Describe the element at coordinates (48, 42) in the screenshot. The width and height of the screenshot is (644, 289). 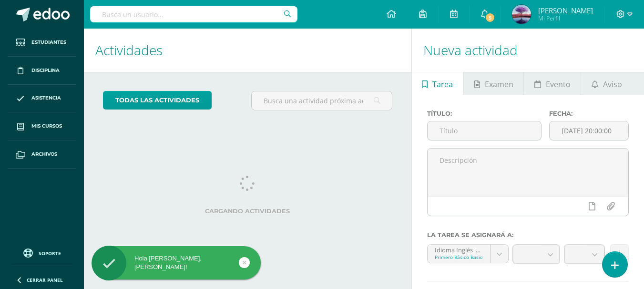
I see `span: Estudiantes` at that location.